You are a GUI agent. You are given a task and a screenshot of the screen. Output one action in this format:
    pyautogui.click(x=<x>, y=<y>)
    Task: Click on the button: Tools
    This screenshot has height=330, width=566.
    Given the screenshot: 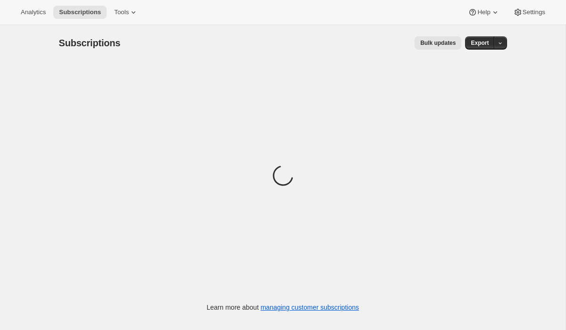 What is the action you would take?
    pyautogui.click(x=126, y=12)
    